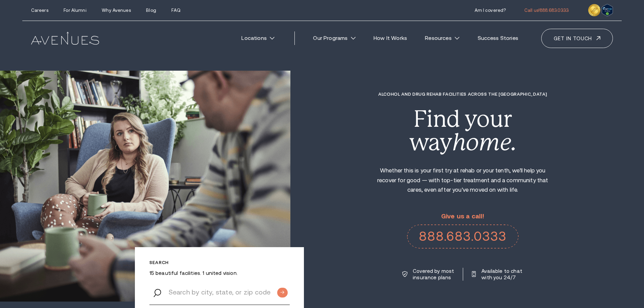  I want to click on input: Search by city, state, or zip code, so click(220, 292).